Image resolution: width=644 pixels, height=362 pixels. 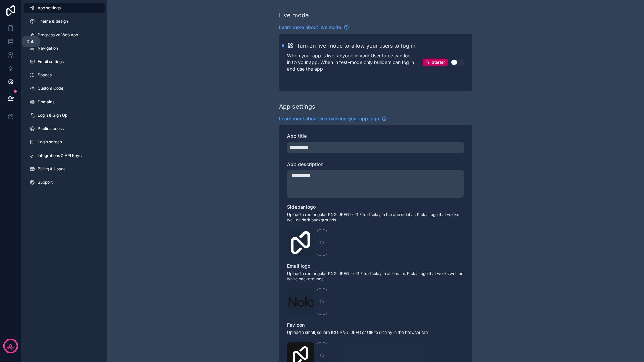 What do you see at coordinates (310, 27) in the screenshot?
I see `span: Learn more about live mode` at bounding box center [310, 27].